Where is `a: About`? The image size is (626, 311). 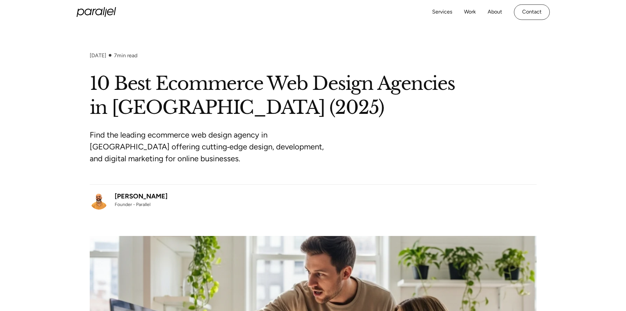
a: About is located at coordinates (495, 12).